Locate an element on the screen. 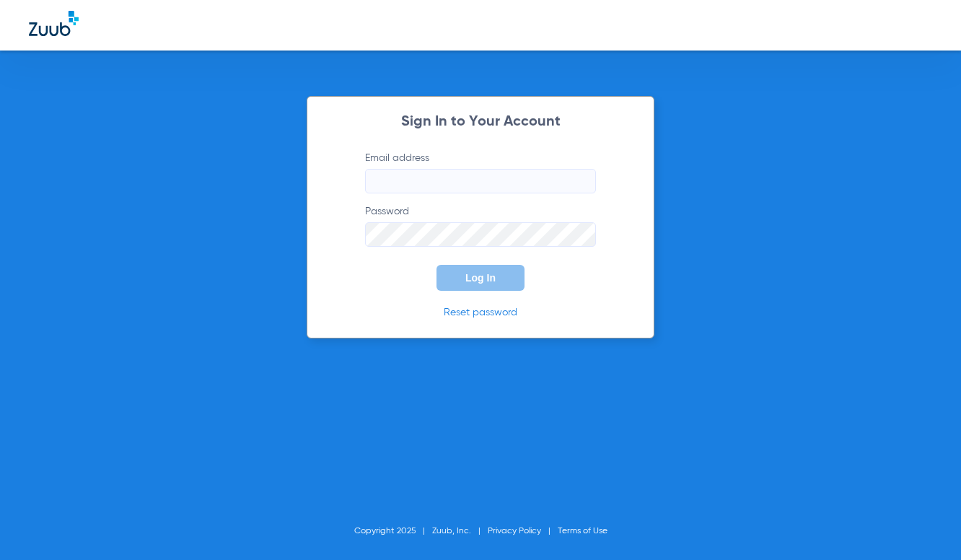  a: Privacy Policy is located at coordinates (514, 531).